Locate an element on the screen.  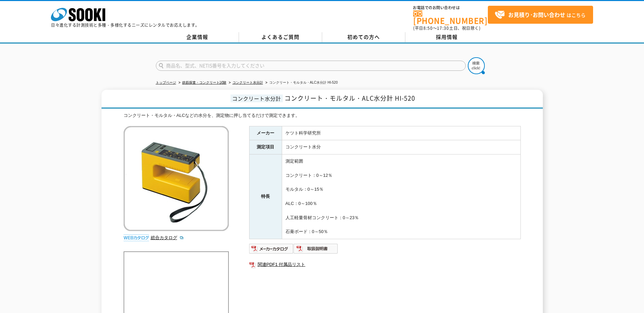
th: 測定項目 is located at coordinates (265, 148).